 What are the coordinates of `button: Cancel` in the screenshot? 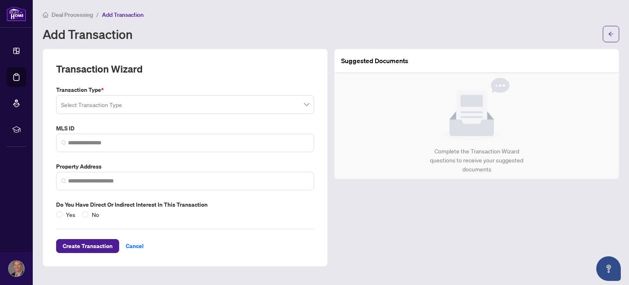 It's located at (135, 246).